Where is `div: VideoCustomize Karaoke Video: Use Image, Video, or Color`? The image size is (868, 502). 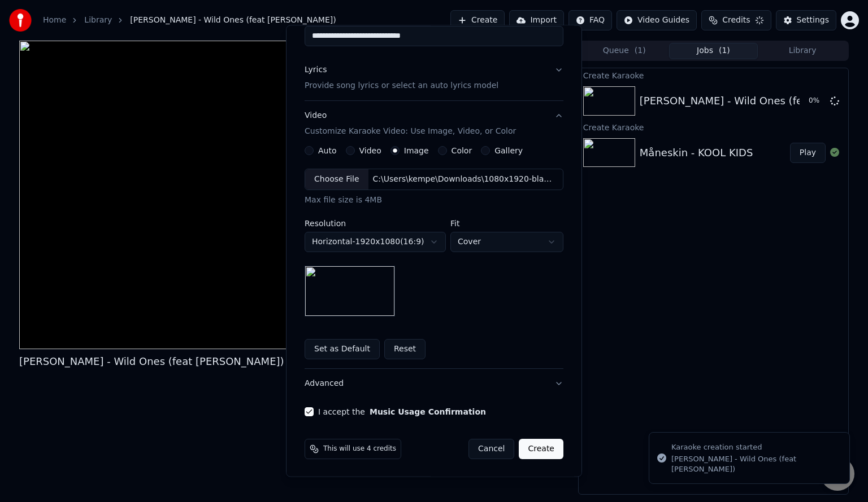 div: VideoCustomize Karaoke Video: Use Image, Video, or Color is located at coordinates (434, 258).